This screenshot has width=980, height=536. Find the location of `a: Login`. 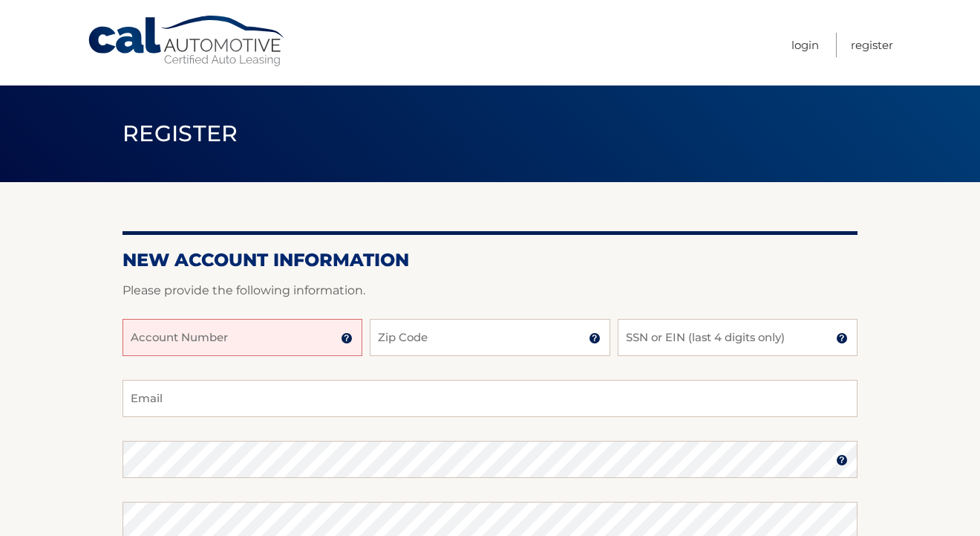

a: Login is located at coordinates (805, 45).